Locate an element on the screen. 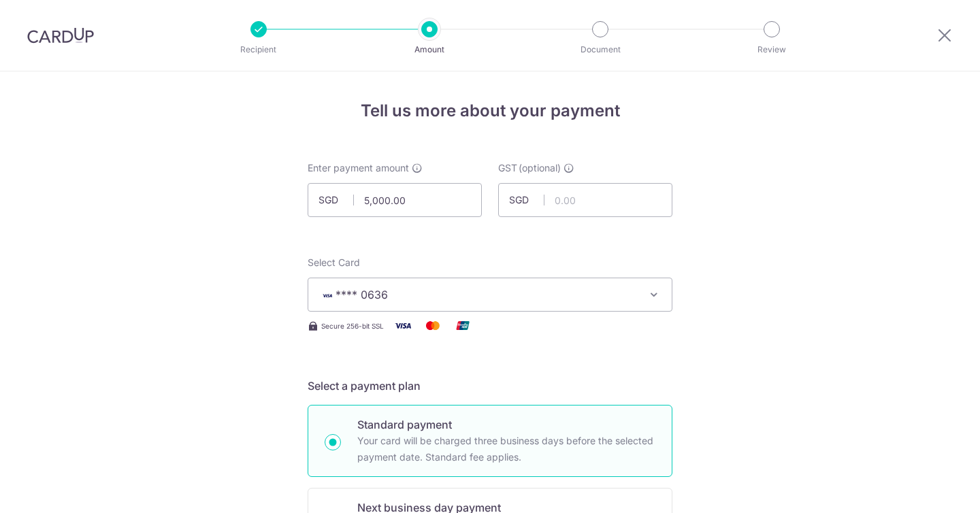  span: translation missing: en.payables.payment_networks.credit_card.summary.labels.select_card is located at coordinates (333, 262).